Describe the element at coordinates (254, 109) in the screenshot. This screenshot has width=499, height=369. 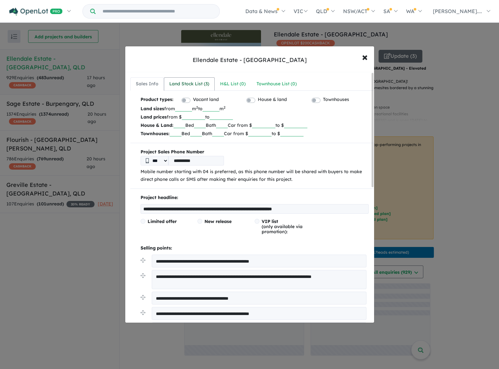
I see `p: from m to m` at that location.